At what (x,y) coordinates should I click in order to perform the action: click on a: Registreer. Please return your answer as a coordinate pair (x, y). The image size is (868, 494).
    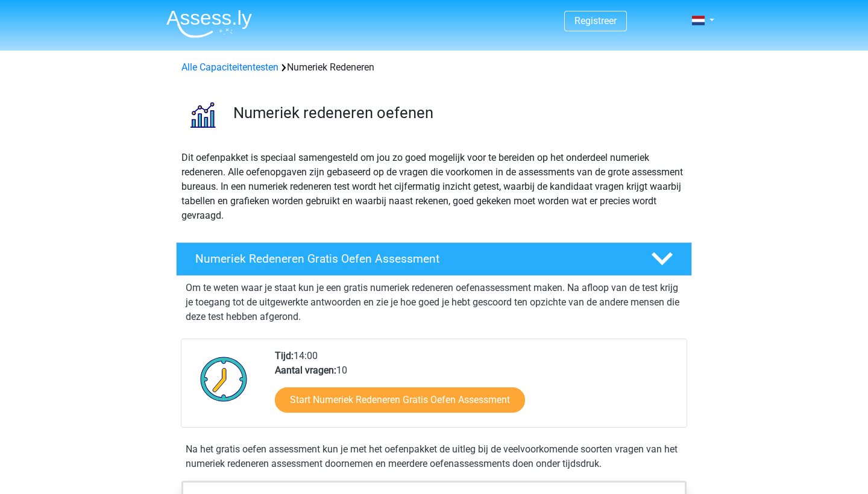
    Looking at the image, I should click on (595, 21).